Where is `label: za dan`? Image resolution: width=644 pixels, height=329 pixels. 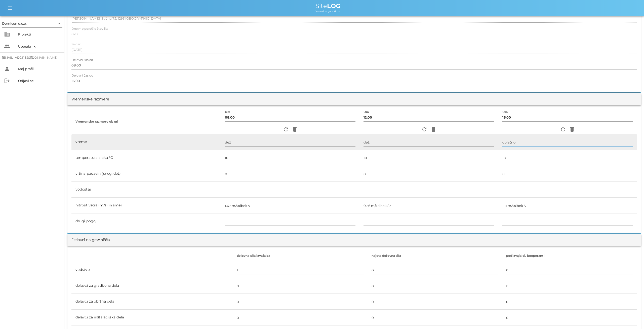
label: za dan is located at coordinates (76, 45).